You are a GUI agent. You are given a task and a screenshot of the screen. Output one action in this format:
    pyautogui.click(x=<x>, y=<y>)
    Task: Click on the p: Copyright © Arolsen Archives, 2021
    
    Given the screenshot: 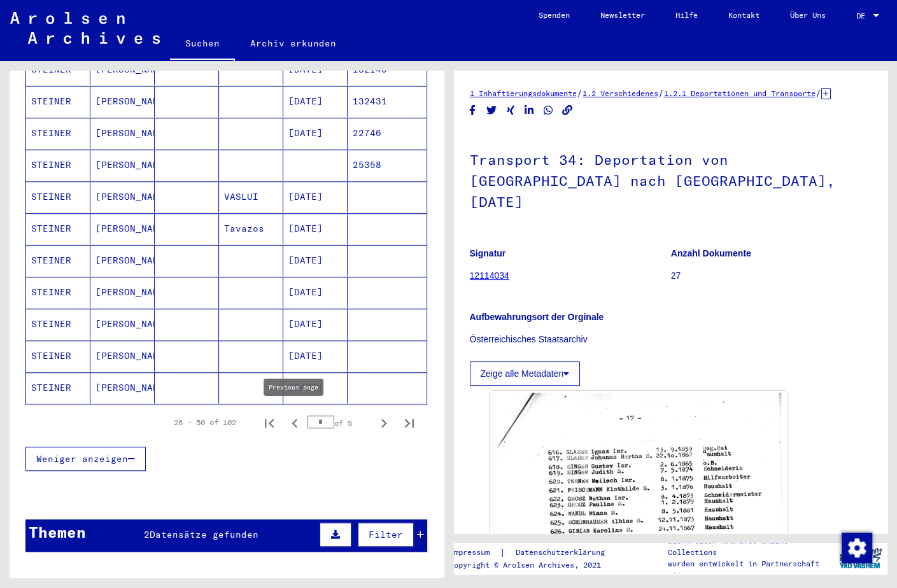 What is the action you would take?
    pyautogui.click(x=535, y=565)
    